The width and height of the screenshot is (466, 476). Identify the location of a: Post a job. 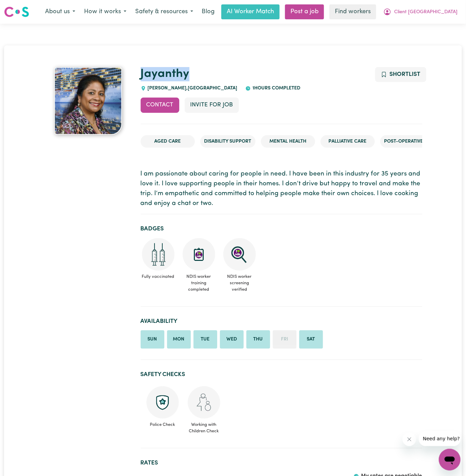
(304, 12).